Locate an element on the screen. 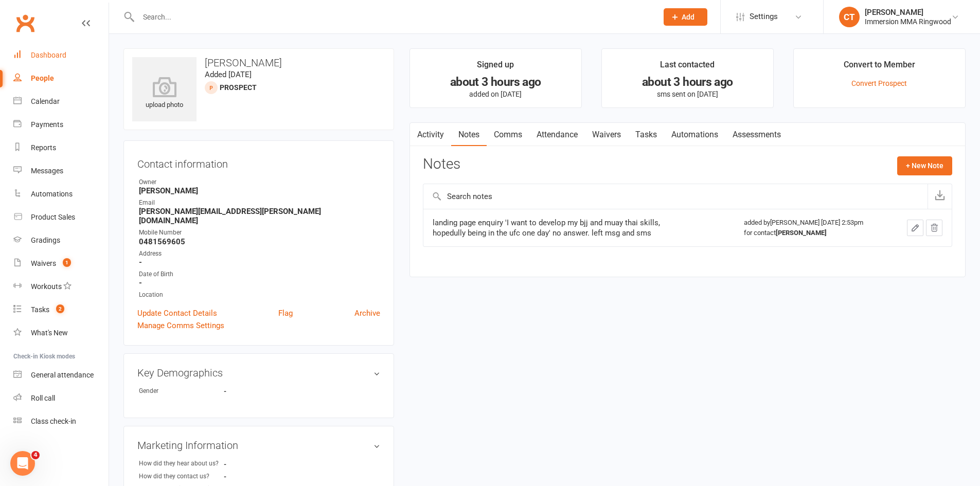 This screenshot has width=980, height=486. strong: 0481569605 is located at coordinates (259, 242).